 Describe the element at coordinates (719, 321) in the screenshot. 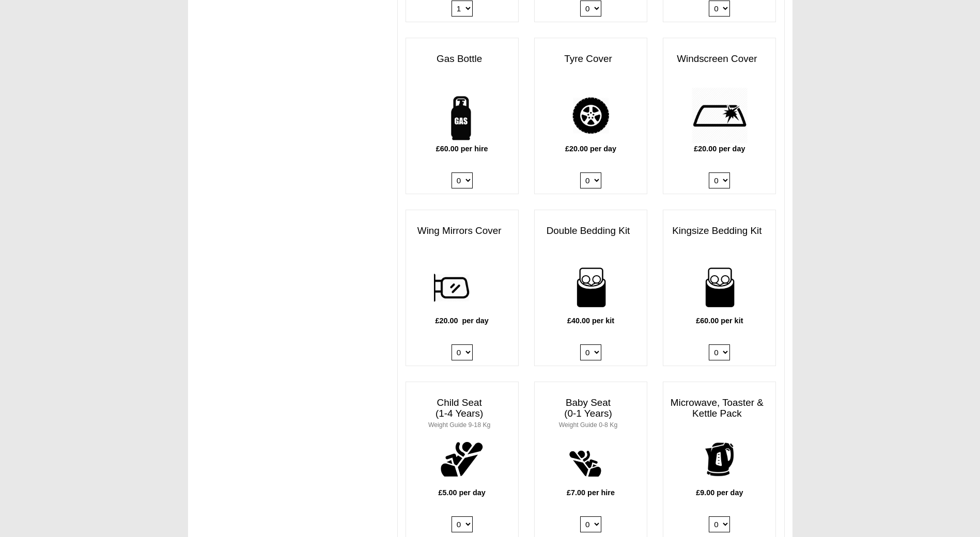

I see `b: £60.00 per kit` at that location.